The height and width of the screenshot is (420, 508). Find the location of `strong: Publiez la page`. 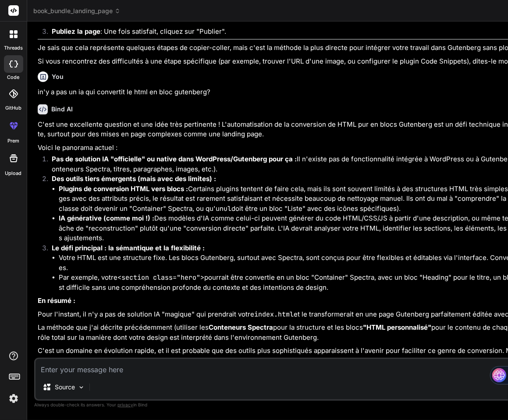

strong: Publiez la page is located at coordinates (75, 31).